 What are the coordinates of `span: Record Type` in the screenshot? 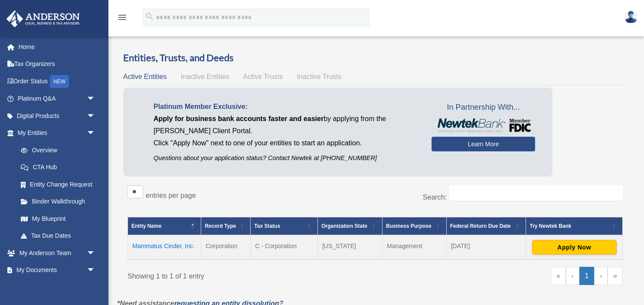 It's located at (220, 226).